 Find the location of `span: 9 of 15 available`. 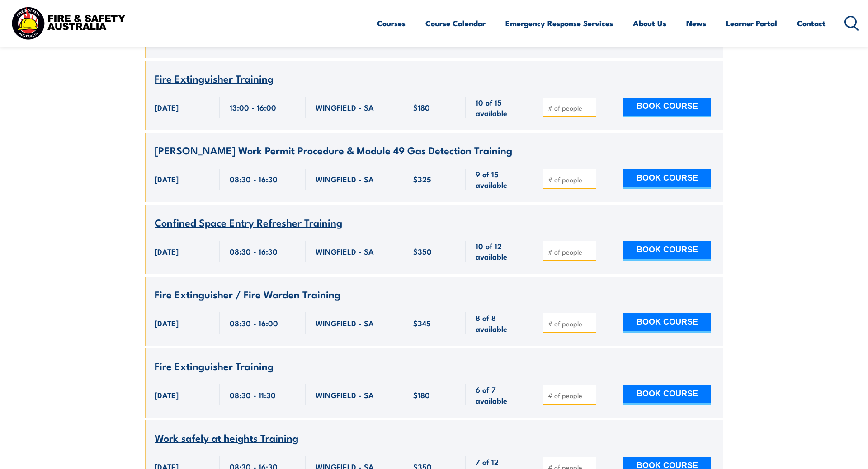

span: 9 of 15 available is located at coordinates (499, 179).